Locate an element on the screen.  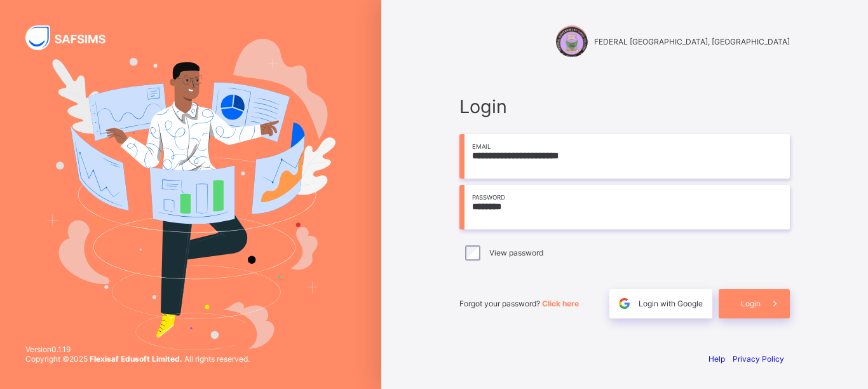
strong: Flexisaf Edusoft Limited. is located at coordinates (136, 358).